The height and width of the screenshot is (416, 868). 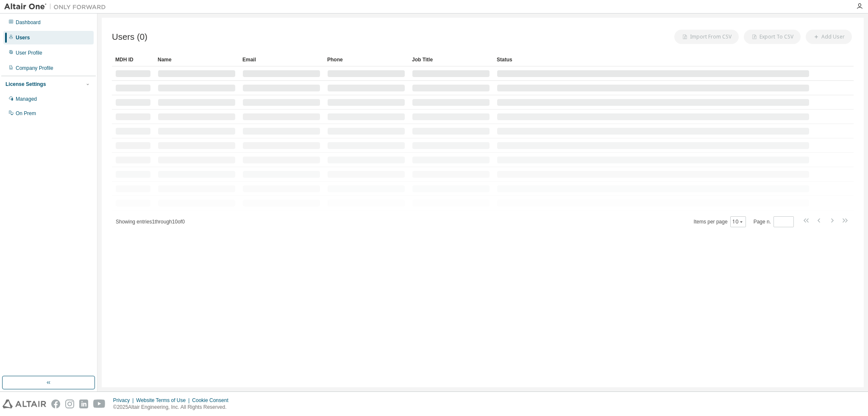 I want to click on img: linkedin.svg, so click(x=83, y=404).